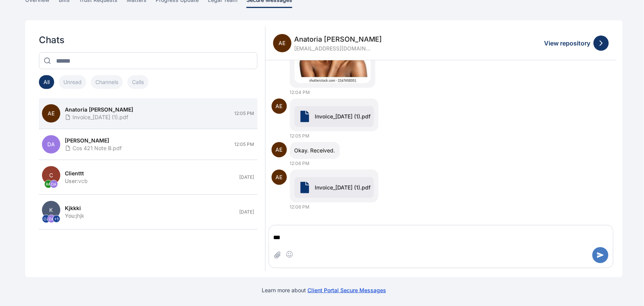 The image size is (644, 306). I want to click on button: All, so click(46, 82).